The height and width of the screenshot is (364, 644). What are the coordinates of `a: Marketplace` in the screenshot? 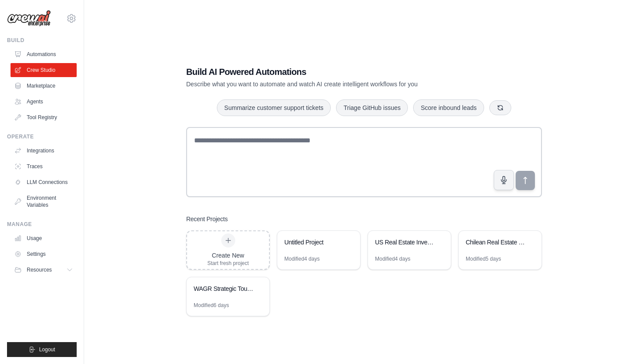 It's located at (43, 86).